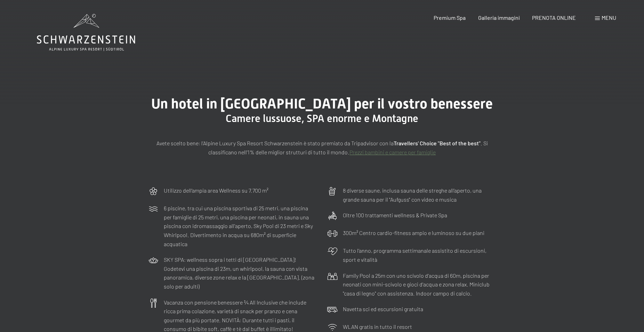 The width and height of the screenshot is (644, 332). Describe the element at coordinates (500, 17) in the screenshot. I see `span: Galleria immagini` at that location.